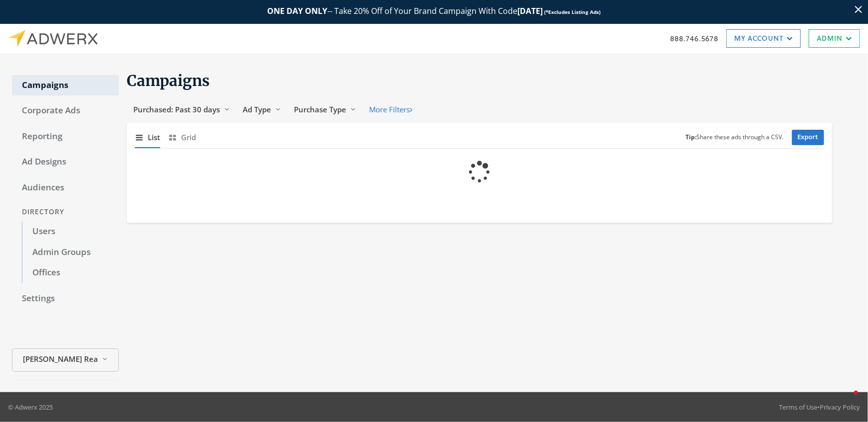  Describe the element at coordinates (835, 39) in the screenshot. I see `a: Admin` at that location.